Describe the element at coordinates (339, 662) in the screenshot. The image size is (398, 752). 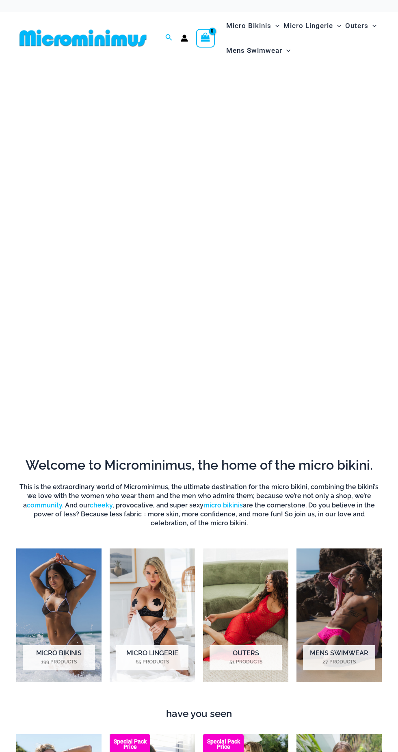
I see `mark: 27 Products` at that location.